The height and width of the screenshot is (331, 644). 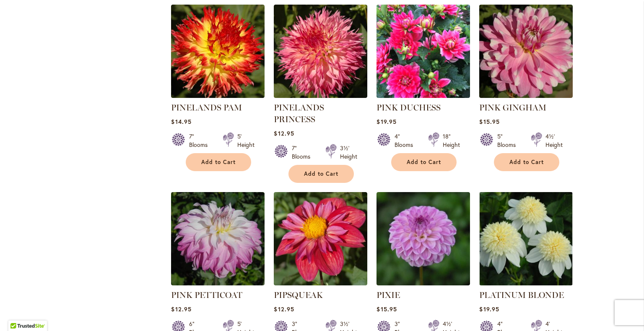 What do you see at coordinates (218, 283) in the screenshot?
I see `a: Pink Petticoat` at bounding box center [218, 283].